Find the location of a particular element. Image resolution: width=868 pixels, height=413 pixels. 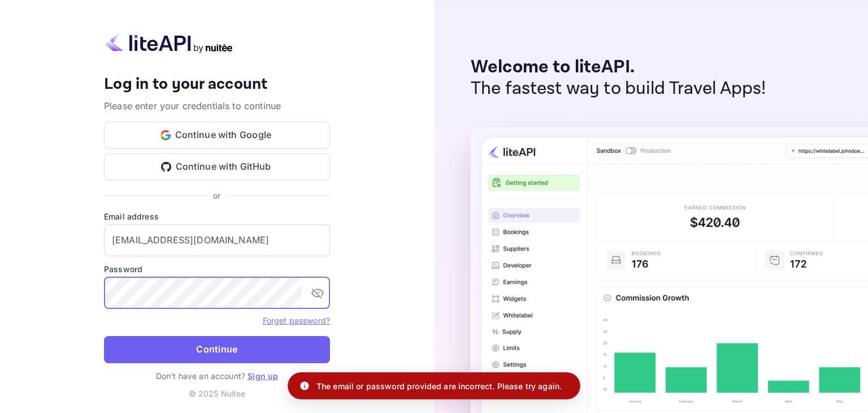

img: liteapi is located at coordinates (169, 41).